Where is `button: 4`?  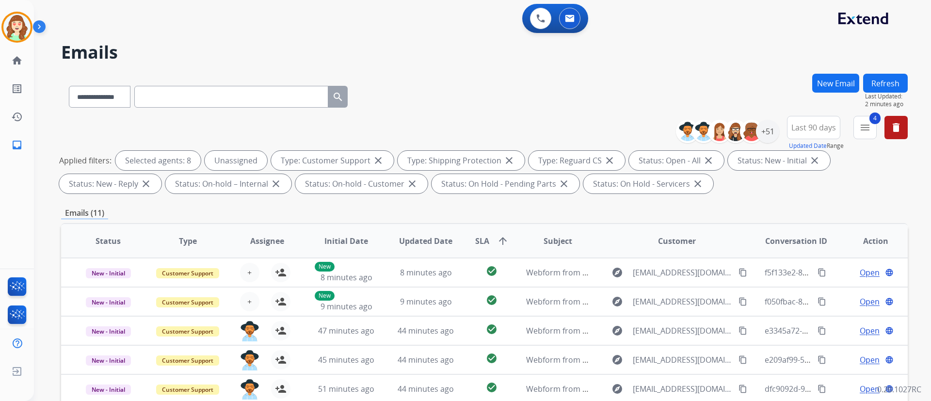 button: 4 is located at coordinates (865, 127).